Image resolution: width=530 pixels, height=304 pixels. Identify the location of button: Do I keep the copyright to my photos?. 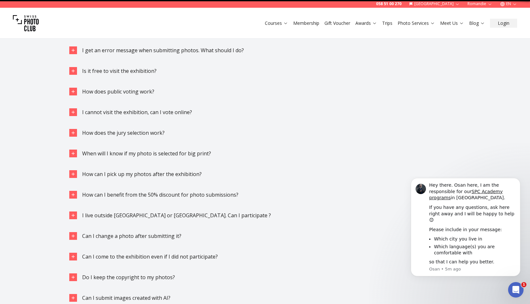
(265, 277).